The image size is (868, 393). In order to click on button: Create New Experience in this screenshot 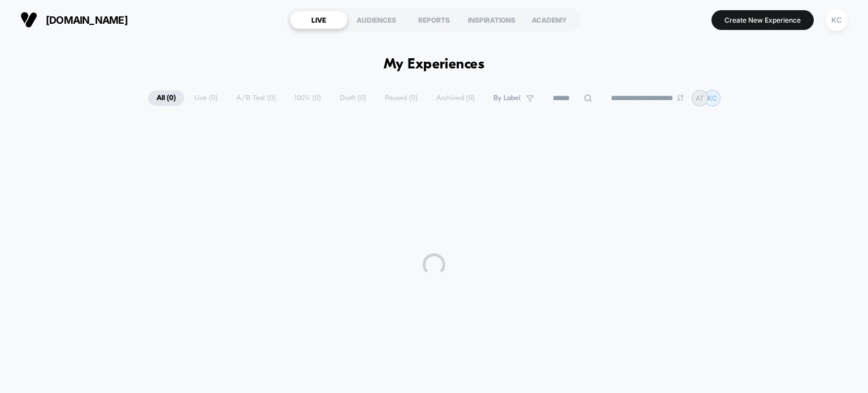, I will do `click(763, 19)`.